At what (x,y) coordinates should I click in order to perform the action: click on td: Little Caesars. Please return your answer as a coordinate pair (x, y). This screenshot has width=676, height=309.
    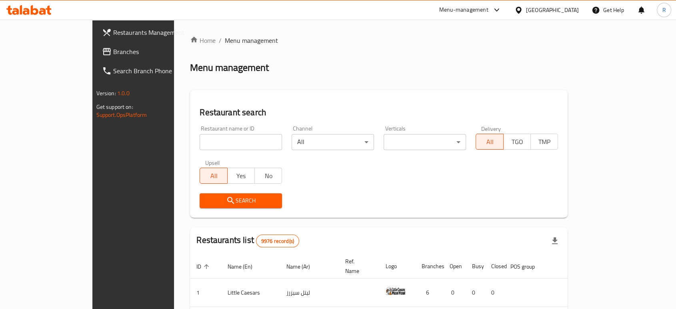
    Looking at the image, I should click on (250, 292).